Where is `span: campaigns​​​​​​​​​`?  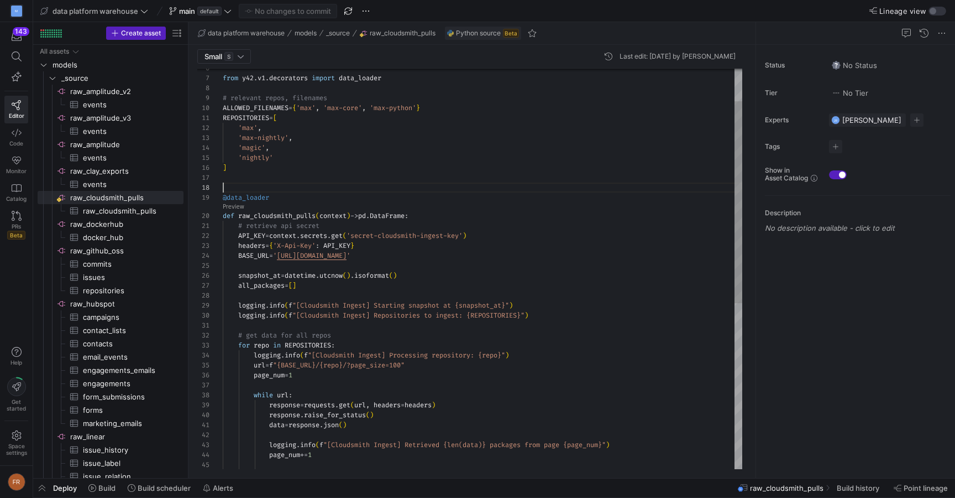
span: campaigns​​​​​​​​​ is located at coordinates (127, 317).